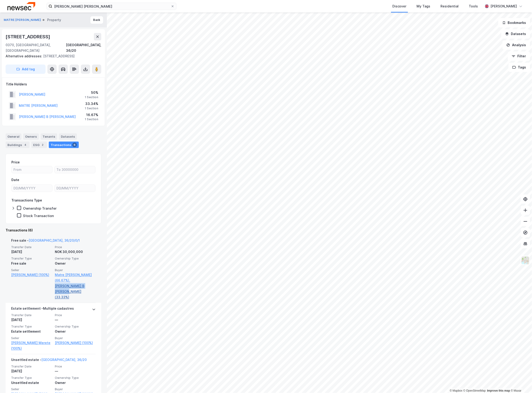 The image size is (532, 393). What do you see at coordinates (43, 145) in the screenshot?
I see `div: 2` at bounding box center [43, 145].